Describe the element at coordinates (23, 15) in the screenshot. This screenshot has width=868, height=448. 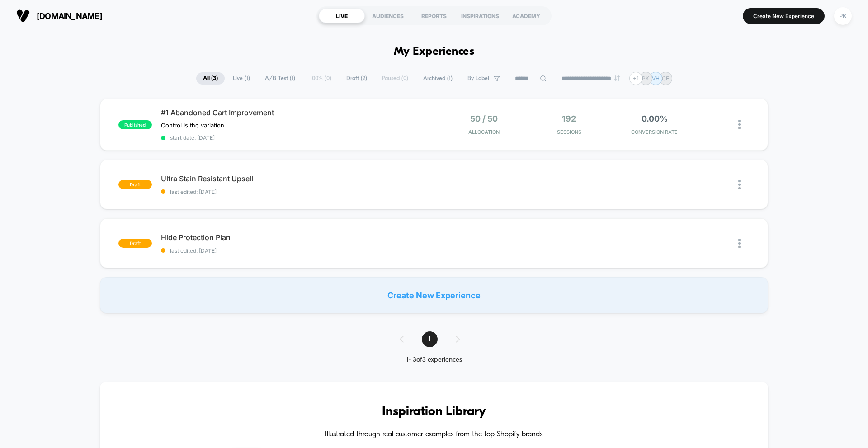
I see `img: Visually logo` at that location.